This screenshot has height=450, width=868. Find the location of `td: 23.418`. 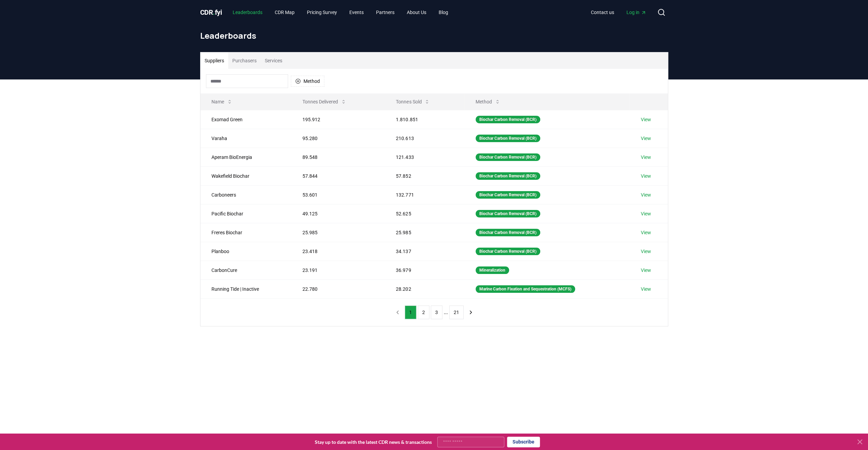

td: 23.418 is located at coordinates (338, 251).